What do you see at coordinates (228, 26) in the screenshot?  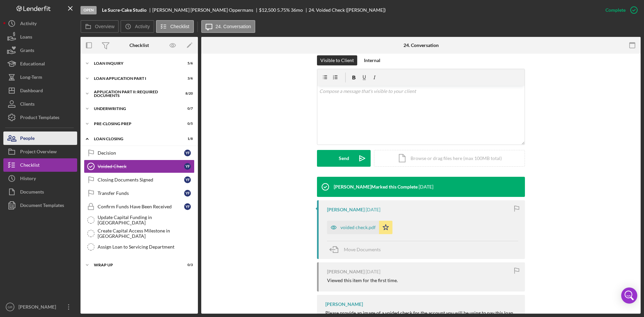 I see `button: 24. Conversation` at bounding box center [228, 26].